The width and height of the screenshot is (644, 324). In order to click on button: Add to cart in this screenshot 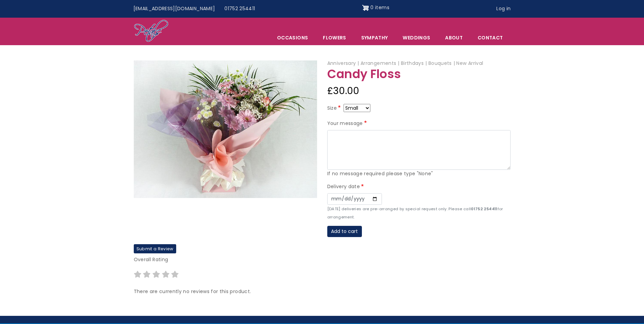, I will do `click(345, 231)`.